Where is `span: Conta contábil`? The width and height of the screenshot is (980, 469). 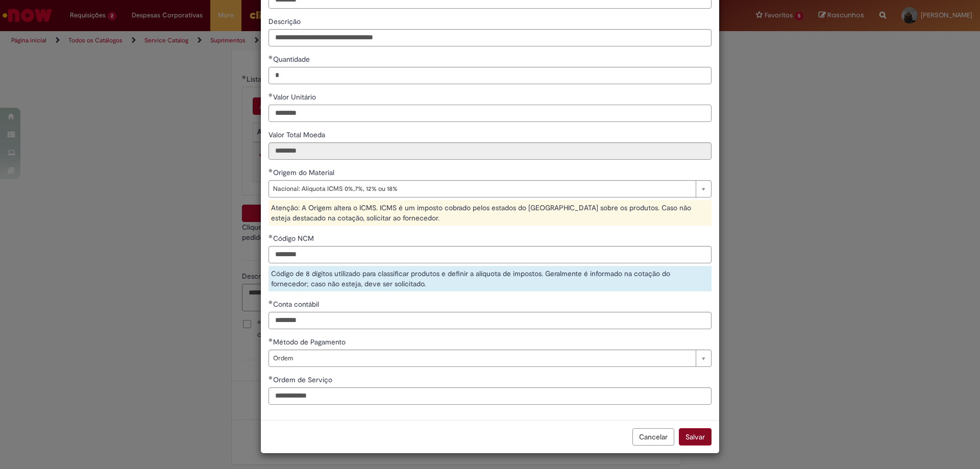 span: Conta contábil is located at coordinates (297, 304).